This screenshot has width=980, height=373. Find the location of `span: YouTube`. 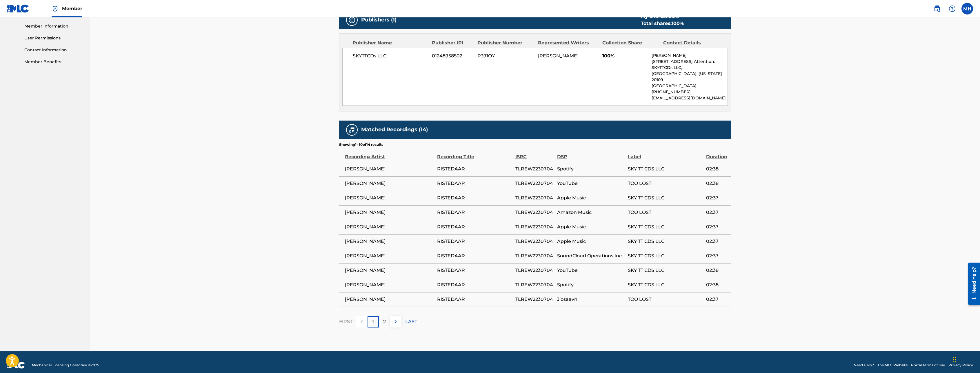

span: YouTube is located at coordinates (591, 184).